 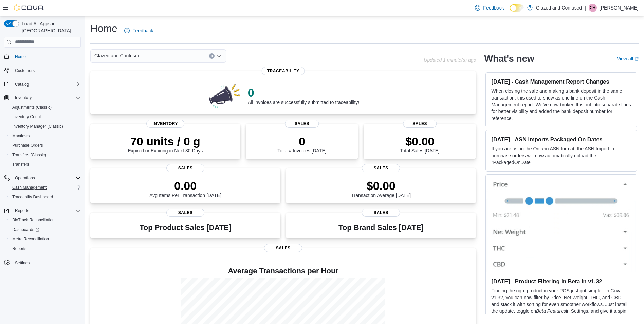 What do you see at coordinates (303, 95) in the screenshot?
I see `div: All invoices are successfully submitted to traceability!` at bounding box center [303, 95].